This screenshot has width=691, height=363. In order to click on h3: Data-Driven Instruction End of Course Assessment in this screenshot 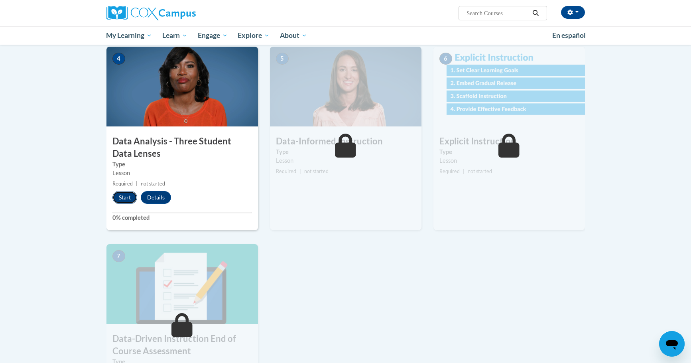, I will do `click(182, 345)`.